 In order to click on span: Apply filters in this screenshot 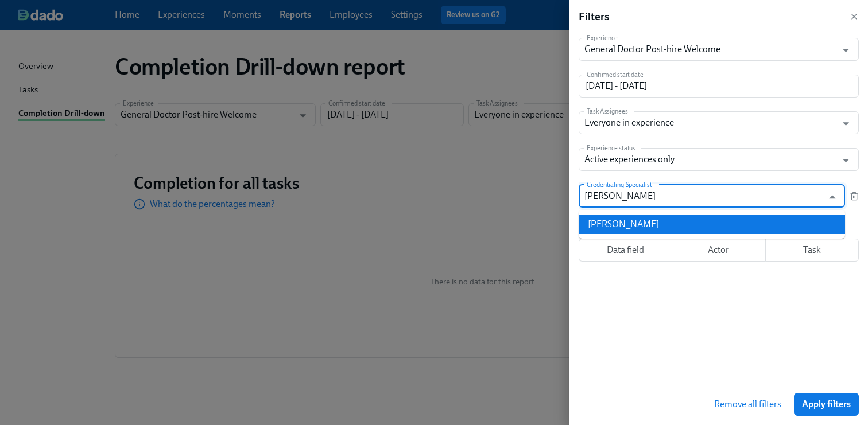, I will do `click(826, 405)`.